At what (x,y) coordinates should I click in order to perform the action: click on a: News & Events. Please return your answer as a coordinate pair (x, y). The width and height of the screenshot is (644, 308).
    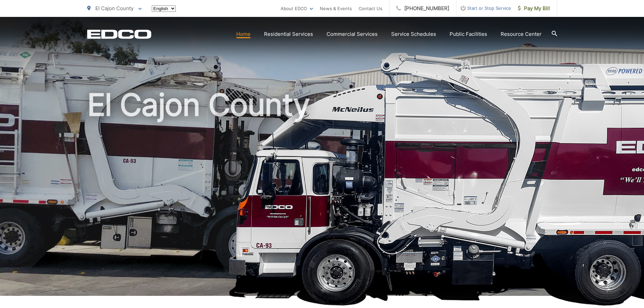
    Looking at the image, I should click on (336, 8).